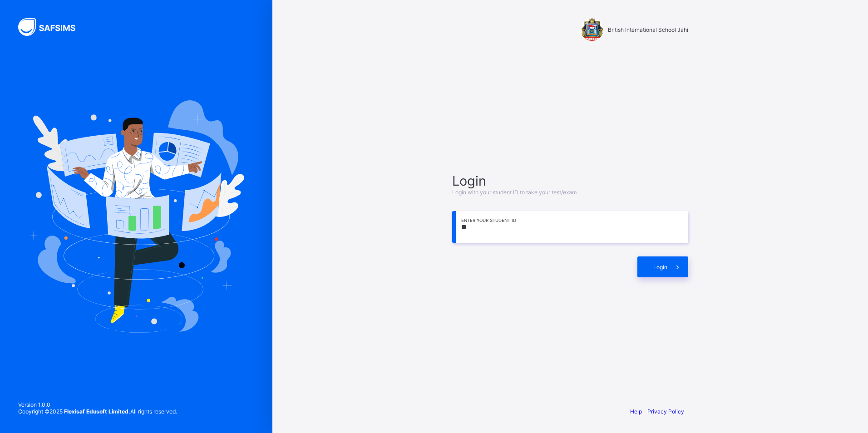 Image resolution: width=868 pixels, height=433 pixels. What do you see at coordinates (97, 412) in the screenshot?
I see `strong: Flexisaf Edusoft Limited.` at bounding box center [97, 412].